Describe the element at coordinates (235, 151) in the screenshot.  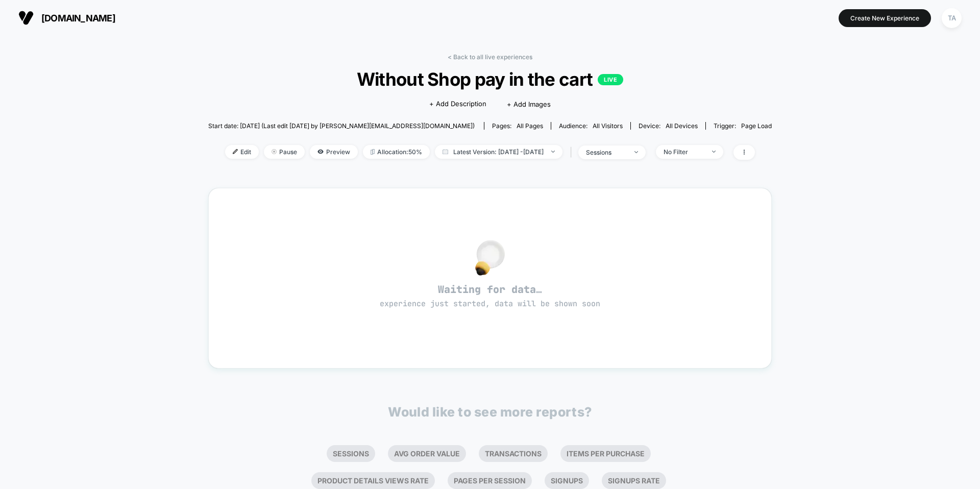
I see `img: edit` at that location.